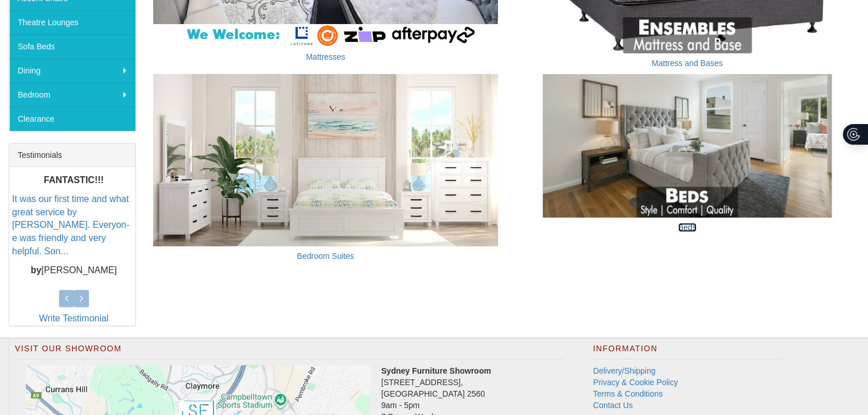 This screenshot has width=868, height=415. Describe the element at coordinates (72, 155) in the screenshot. I see `div: Testimonials` at that location.